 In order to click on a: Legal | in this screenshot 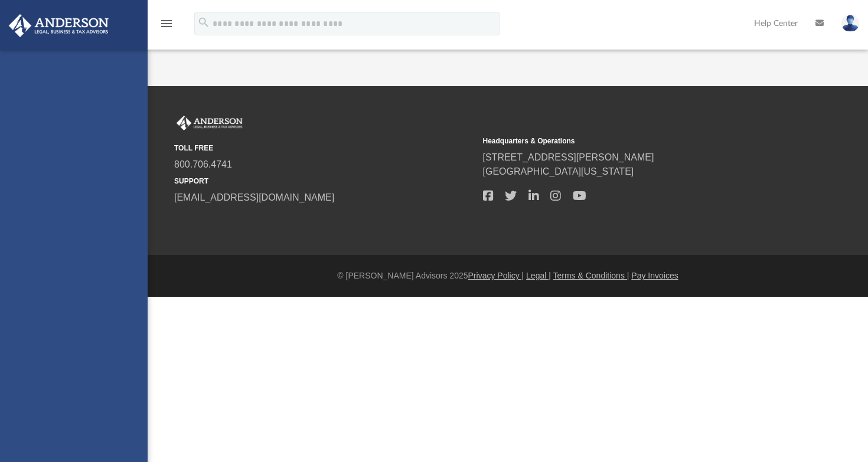, I will do `click(539, 275)`.